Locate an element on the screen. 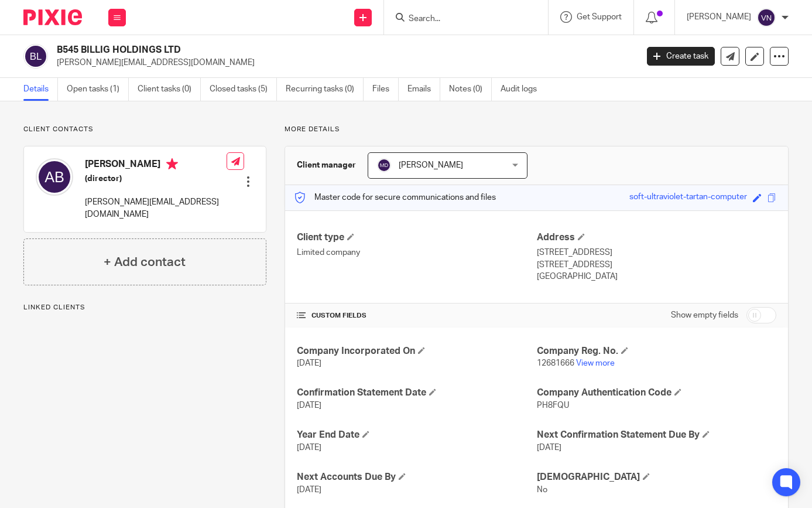  img: Pixie is located at coordinates (52, 17).